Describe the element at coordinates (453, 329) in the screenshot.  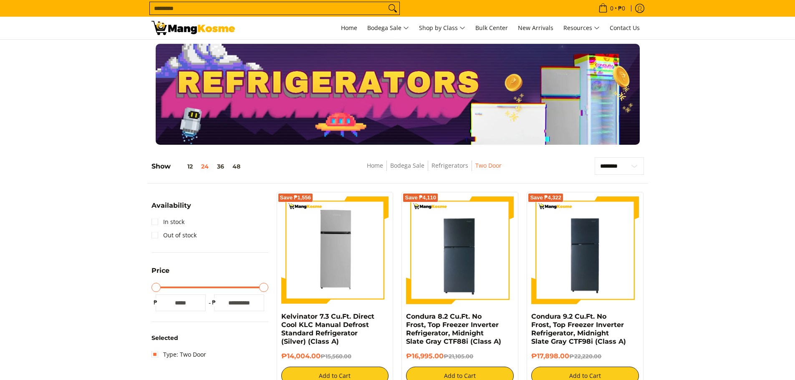
I see `a: Condura 8.2 Cu.Ft. No Frost, Top Freezer Inverter Refrigerator, Midnight Slate Gray CTF88i (Class A)` at that location.